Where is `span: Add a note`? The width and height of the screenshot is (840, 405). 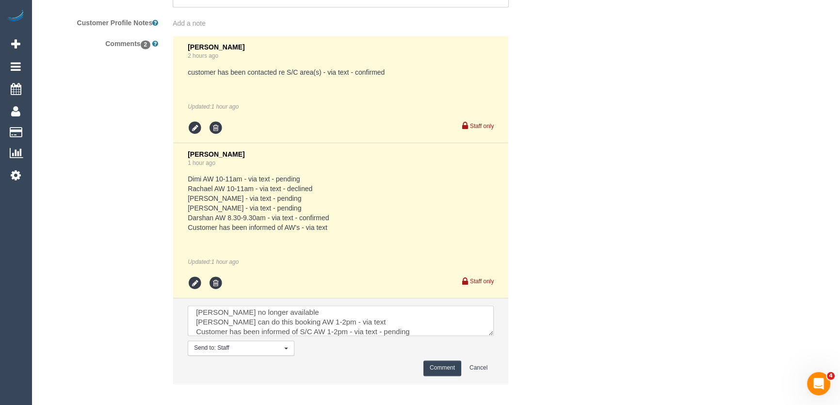
span: Add a note is located at coordinates (189, 23).